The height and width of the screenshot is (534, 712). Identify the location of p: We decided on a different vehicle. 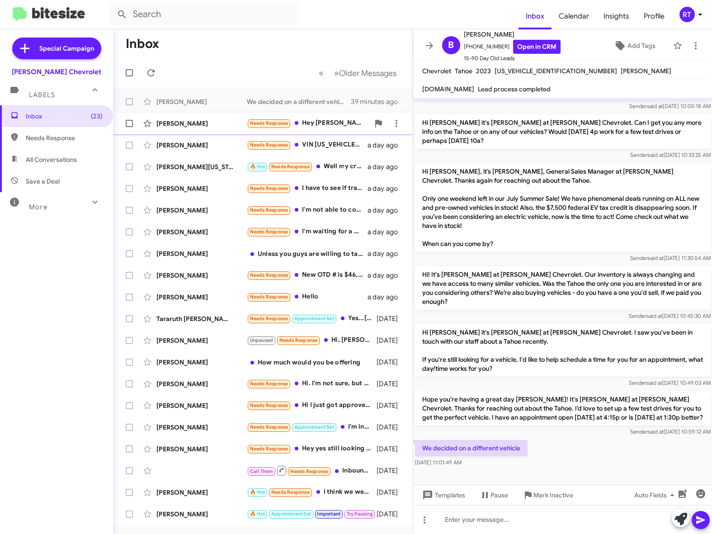
(471, 448).